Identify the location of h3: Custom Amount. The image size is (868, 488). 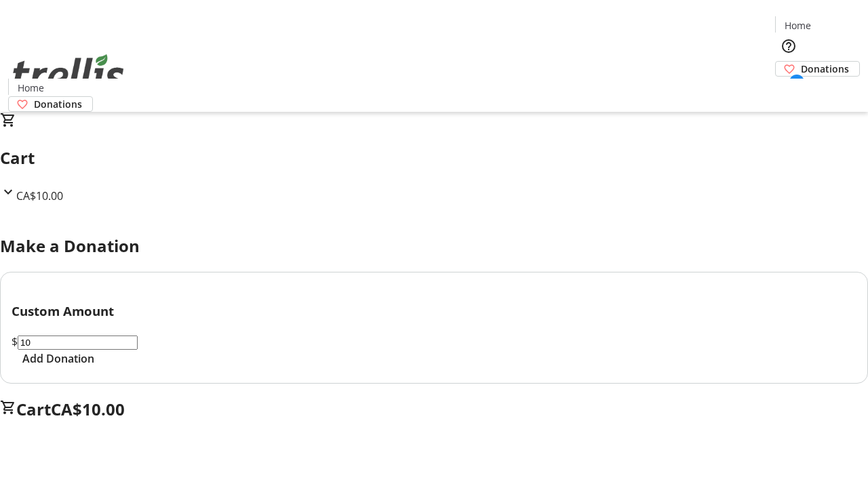
(434, 311).